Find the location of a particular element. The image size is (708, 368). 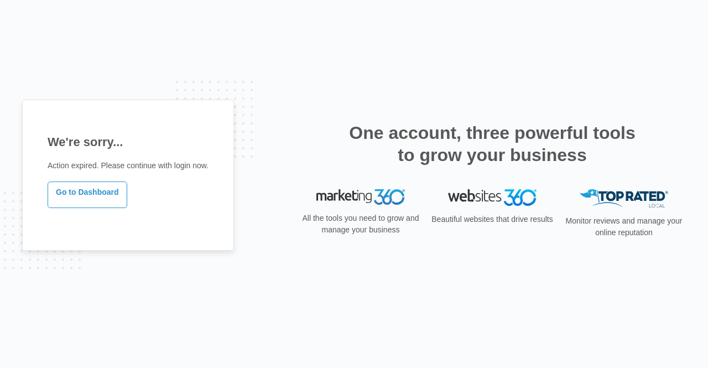

p: Beautiful websites that drive results is located at coordinates (492, 219).